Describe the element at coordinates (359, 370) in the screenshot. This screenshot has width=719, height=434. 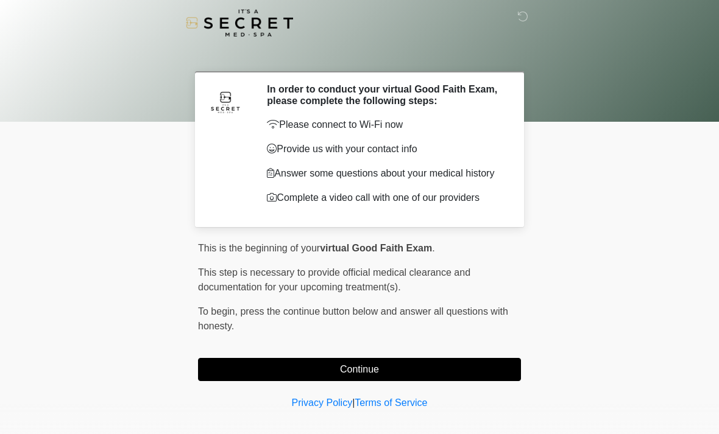
I see `button: Continue` at that location.